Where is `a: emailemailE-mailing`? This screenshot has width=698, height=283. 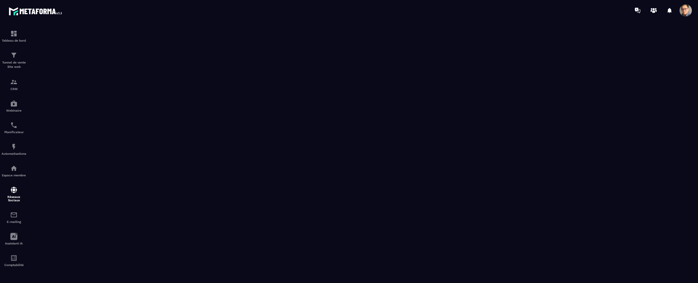 a: emailemailE-mailing is located at coordinates (14, 217).